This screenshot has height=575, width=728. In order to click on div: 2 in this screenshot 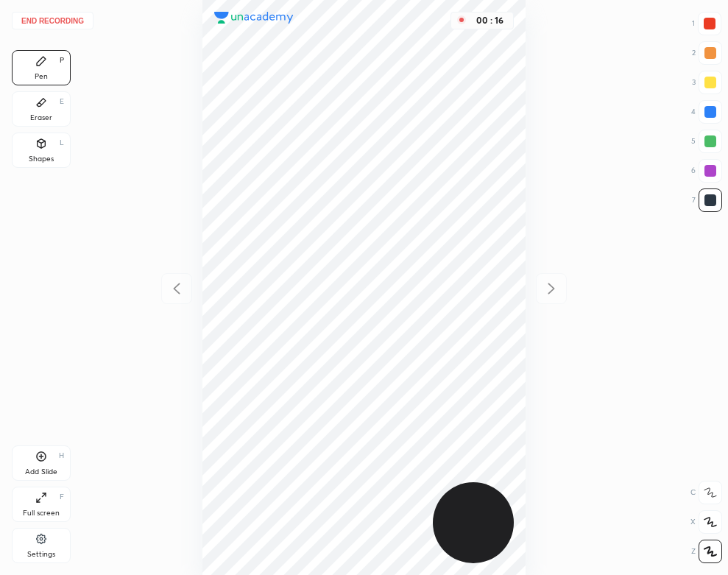, I will do `click(707, 53)`.